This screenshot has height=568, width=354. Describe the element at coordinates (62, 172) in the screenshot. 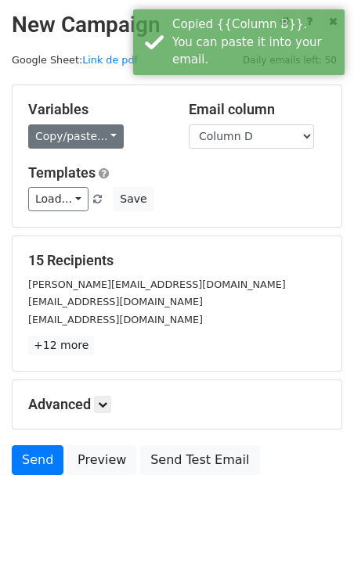

I see `a: Templates` at that location.